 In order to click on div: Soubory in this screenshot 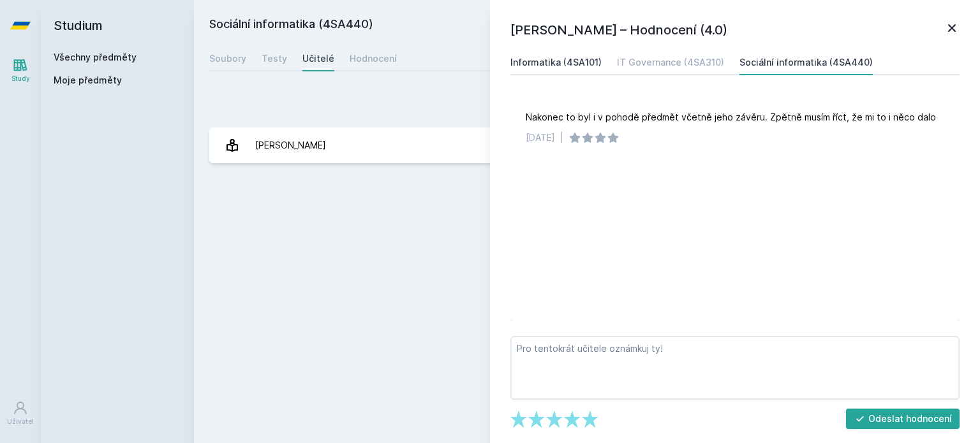, I will do `click(228, 58)`.